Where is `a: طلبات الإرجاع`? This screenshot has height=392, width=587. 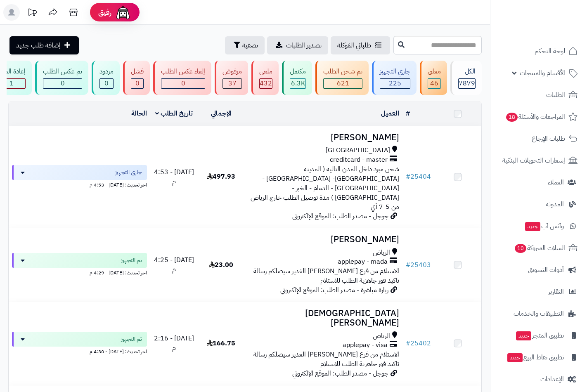 a: طلبات الإرجاع is located at coordinates (539, 139).